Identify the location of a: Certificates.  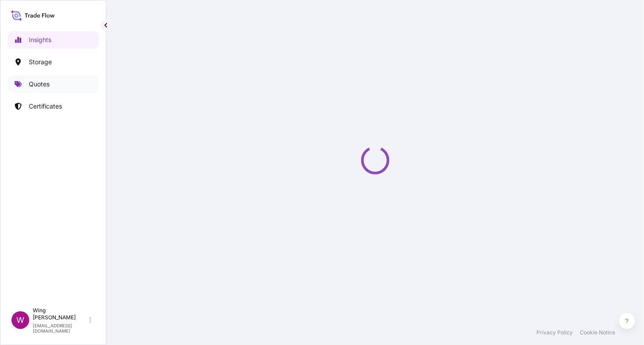
(53, 106).